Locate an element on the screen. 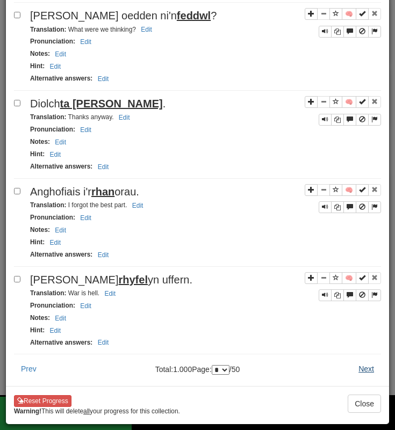 This screenshot has width=395, height=430. button: Prev is located at coordinates (28, 369).